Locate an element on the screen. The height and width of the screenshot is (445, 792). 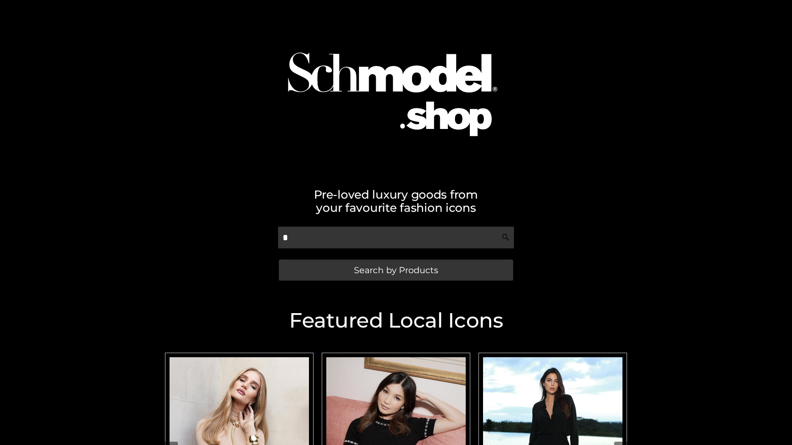
a: Search by Products is located at coordinates (396, 270).